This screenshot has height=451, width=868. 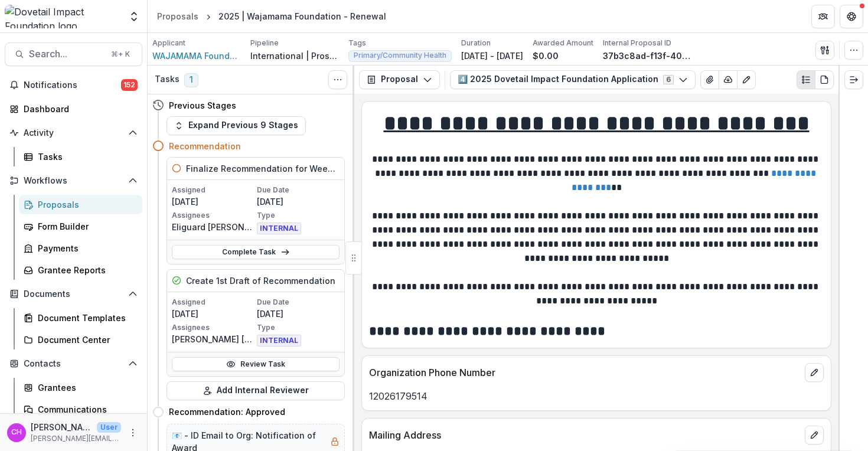 What do you see at coordinates (73, 85) in the screenshot?
I see `button: Notifications152` at bounding box center [73, 85].